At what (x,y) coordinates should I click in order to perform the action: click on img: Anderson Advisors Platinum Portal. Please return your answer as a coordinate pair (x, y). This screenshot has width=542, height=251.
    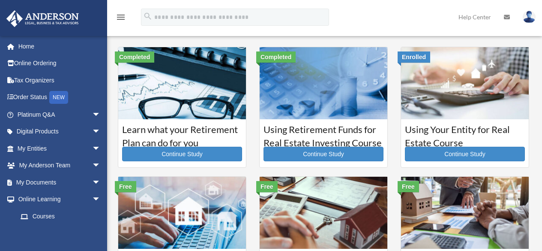
    Looking at the image, I should click on (42, 18).